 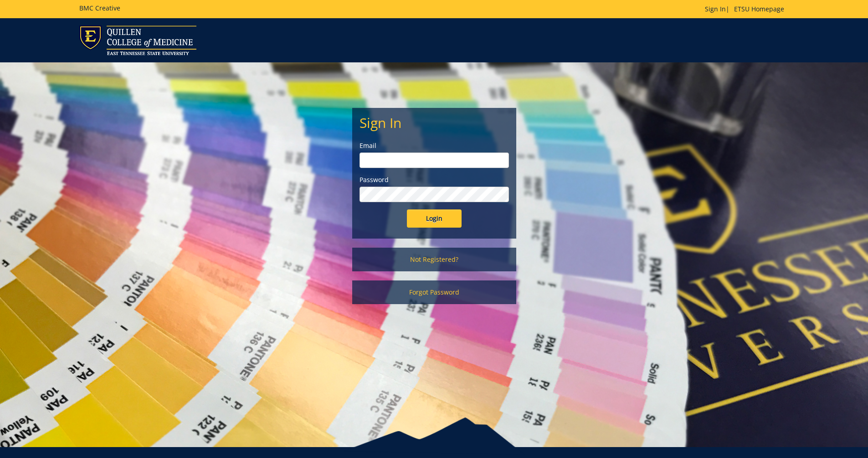 What do you see at coordinates (434, 146) in the screenshot?
I see `label: Email` at bounding box center [434, 146].